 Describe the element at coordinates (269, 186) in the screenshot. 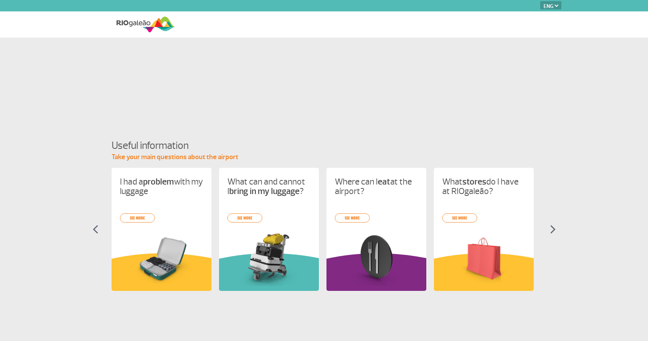

I see `p: What can and cannot I ?` at that location.